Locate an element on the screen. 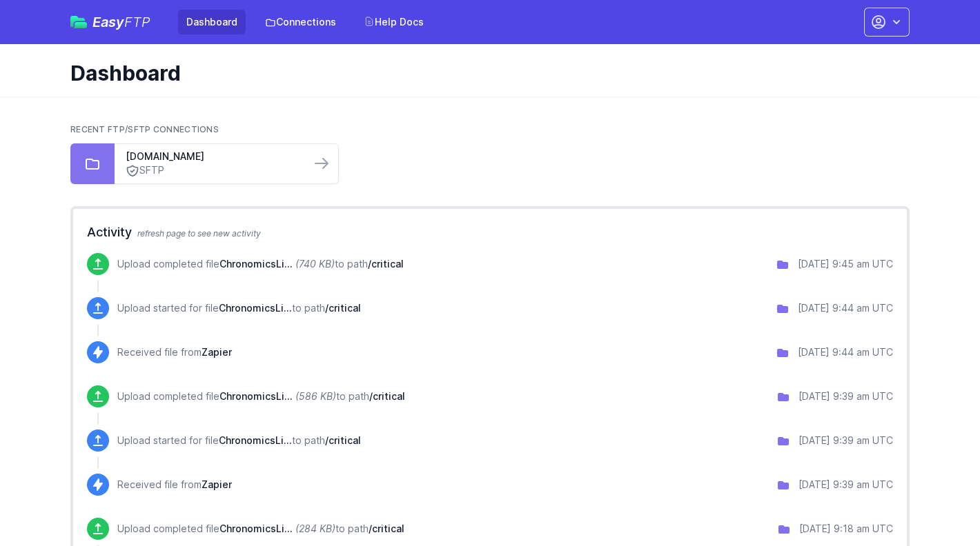 This screenshot has height=546, width=980. a: Help Docs is located at coordinates (393, 22).